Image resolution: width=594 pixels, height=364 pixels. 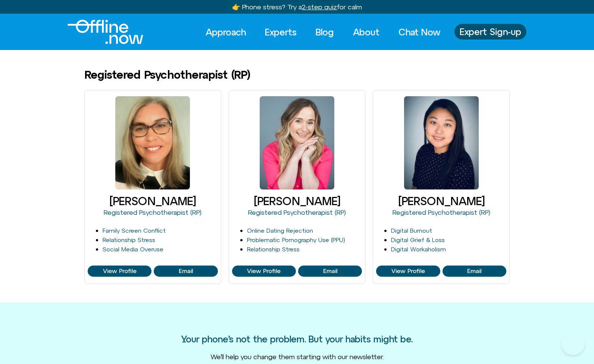 I want to click on a: 👉 Phone stress? Try a2-step quizfor calm, so click(x=297, y=6).